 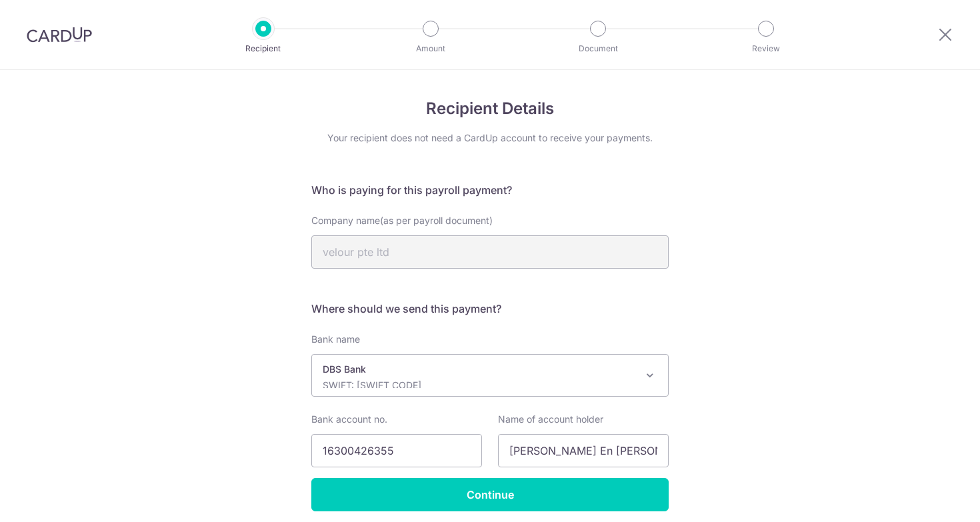 What do you see at coordinates (490, 190) in the screenshot?
I see `h5: Who is paying for this payroll payment?` at bounding box center [490, 190].